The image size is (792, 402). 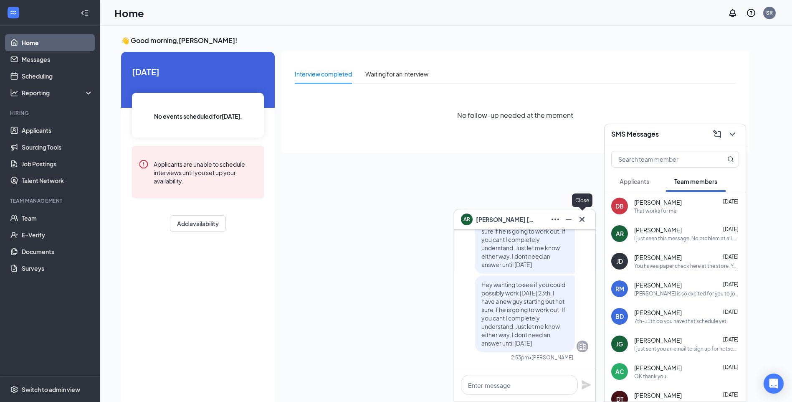 I want to click on svg: Analysis, so click(x=14, y=93).